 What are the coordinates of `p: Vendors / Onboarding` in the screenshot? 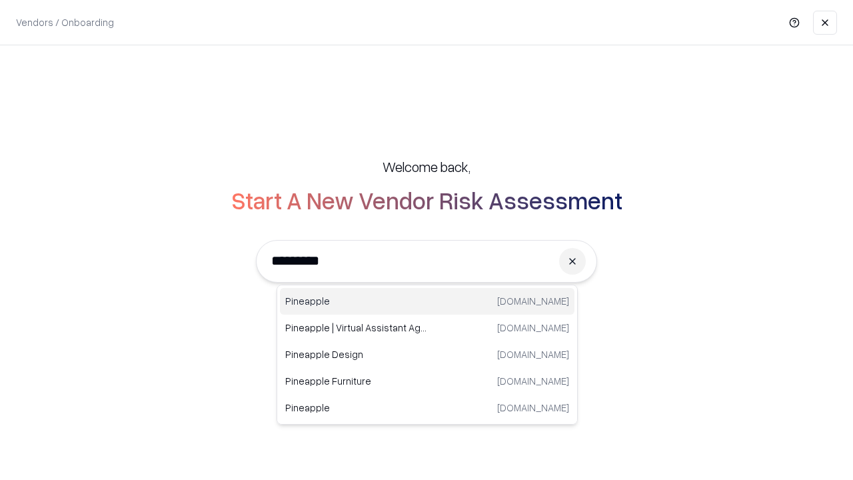 It's located at (65, 22).